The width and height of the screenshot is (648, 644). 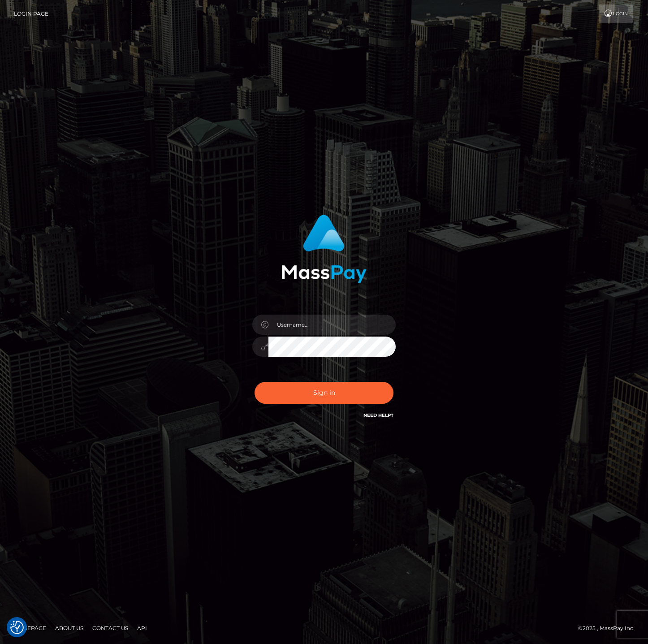 What do you see at coordinates (615, 14) in the screenshot?
I see `a: Login` at bounding box center [615, 14].